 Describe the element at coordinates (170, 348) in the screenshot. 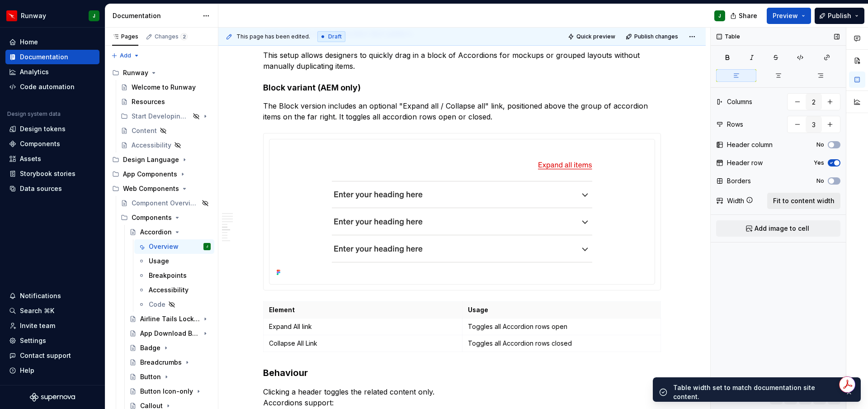

I see `a: Badge` at that location.